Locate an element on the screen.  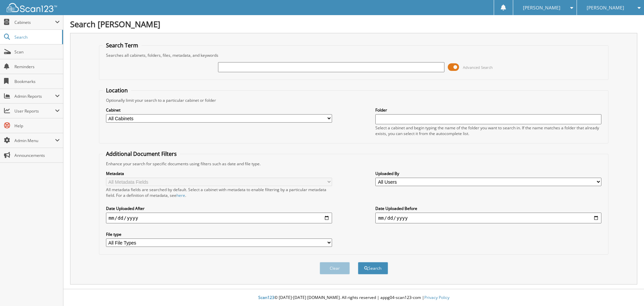
span: Scan is located at coordinates (37, 52).